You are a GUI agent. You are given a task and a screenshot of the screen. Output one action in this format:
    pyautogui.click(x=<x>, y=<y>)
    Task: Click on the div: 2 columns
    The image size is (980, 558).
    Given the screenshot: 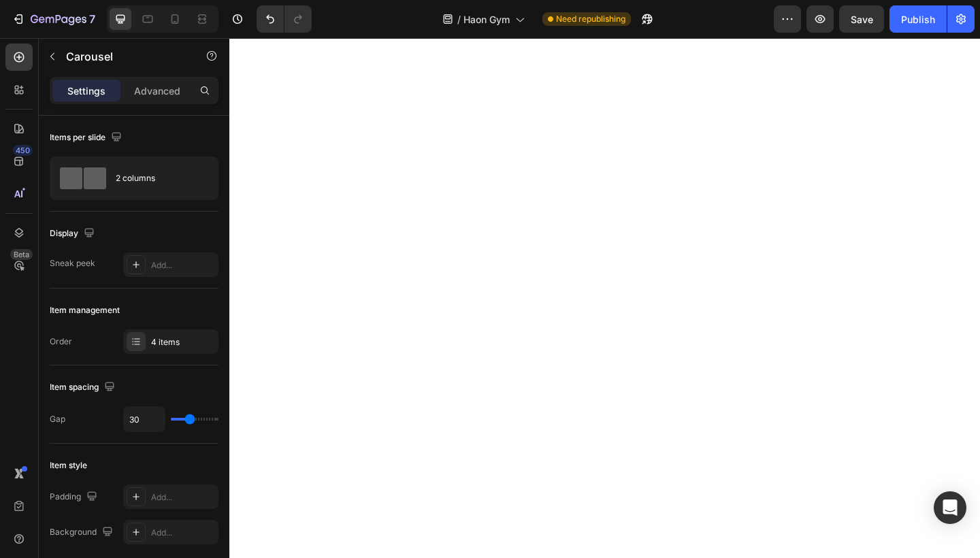 What is the action you would take?
    pyautogui.click(x=157, y=178)
    